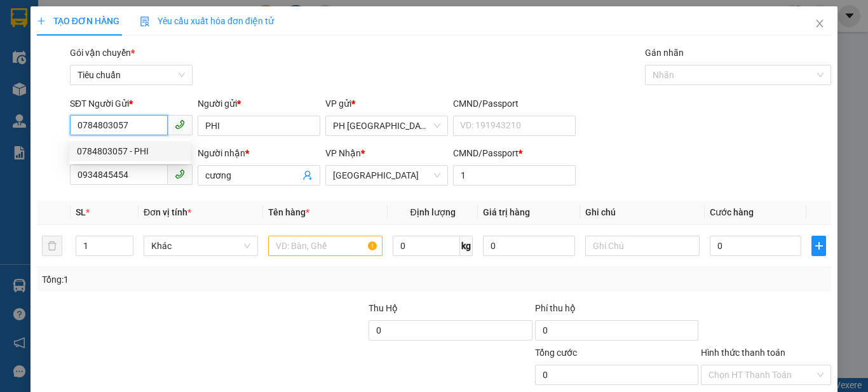 The height and width of the screenshot is (392, 868). I want to click on input: Ghi Chú, so click(643, 246).